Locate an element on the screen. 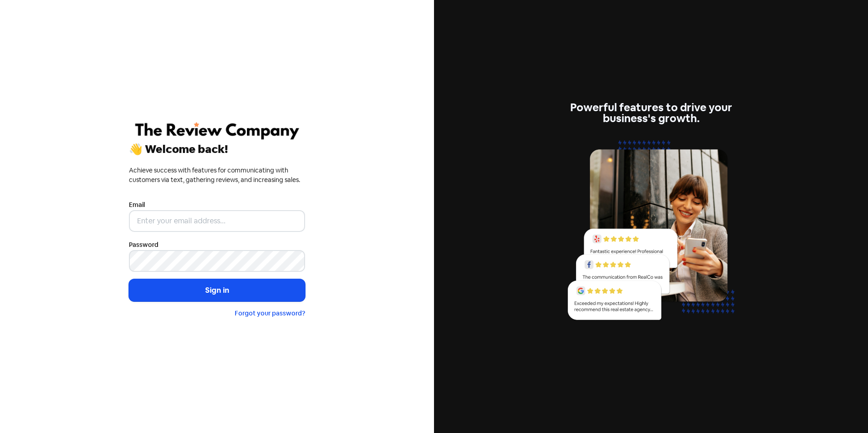 The height and width of the screenshot is (433, 868). label: Email is located at coordinates (136, 205).